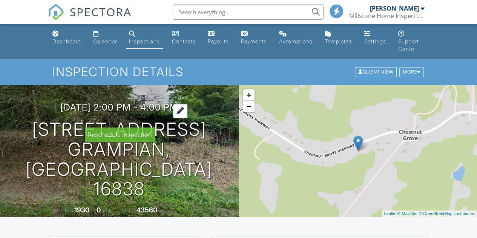  I want to click on a: Client View, so click(376, 71).